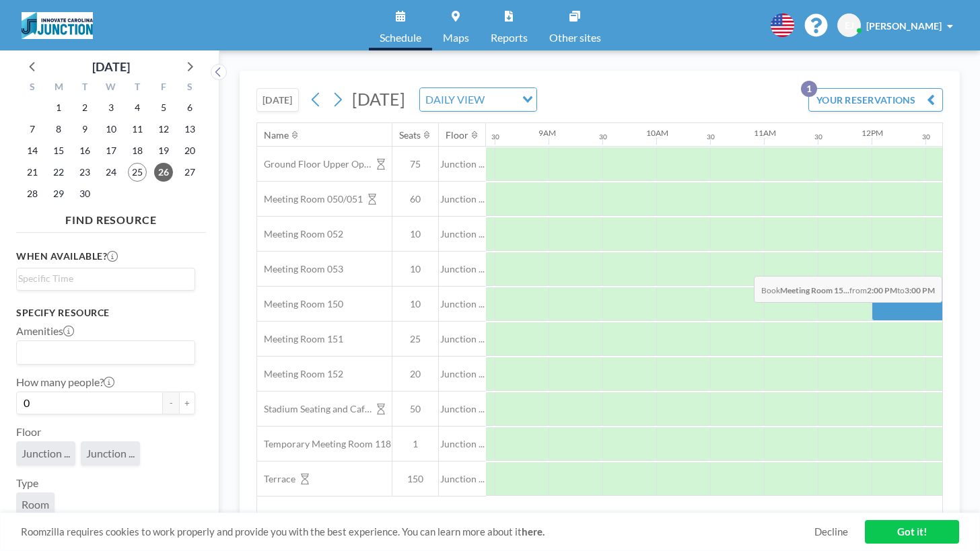 This screenshot has width=980, height=551. What do you see at coordinates (111, 218) in the screenshot?
I see `h4: FIND RESOURCE` at bounding box center [111, 218].